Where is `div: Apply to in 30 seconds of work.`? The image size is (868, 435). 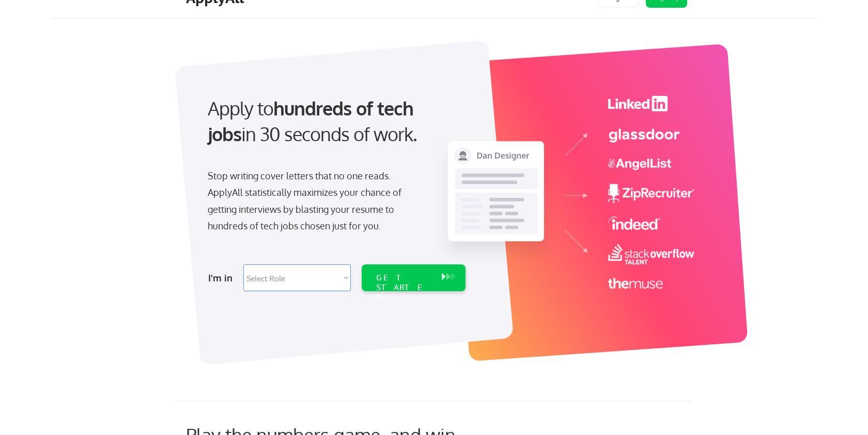 div: Apply to in 30 seconds of work. is located at coordinates (335, 122).